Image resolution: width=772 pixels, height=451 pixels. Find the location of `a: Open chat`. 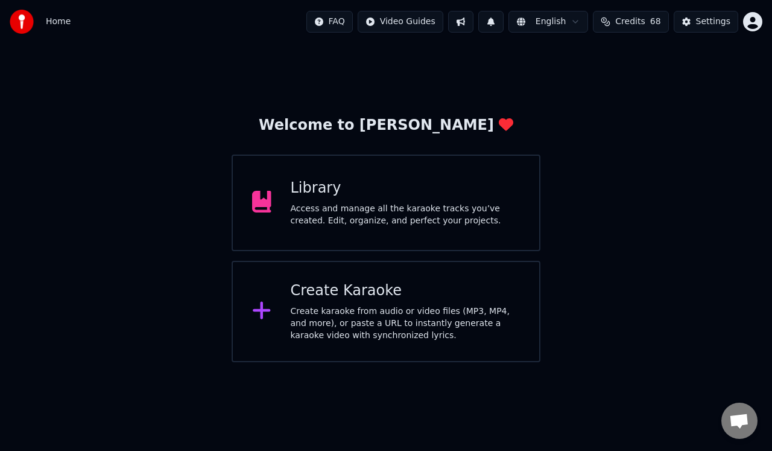

a: Open chat is located at coordinates (739, 420).